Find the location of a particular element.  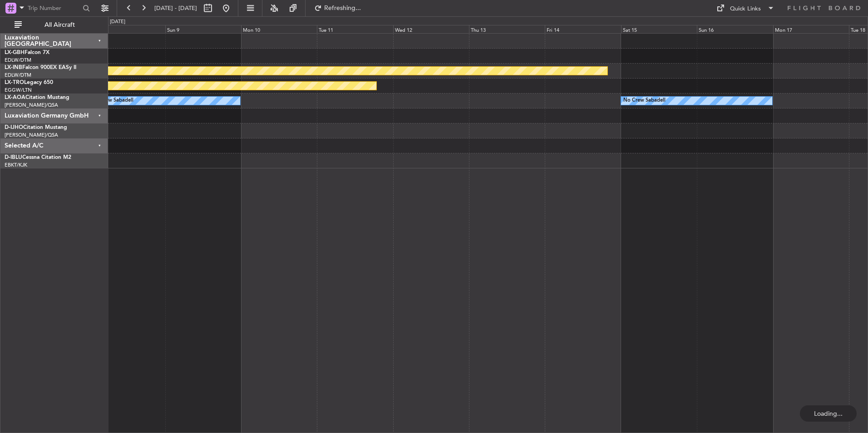

span: D-IJHO is located at coordinates (13, 128).